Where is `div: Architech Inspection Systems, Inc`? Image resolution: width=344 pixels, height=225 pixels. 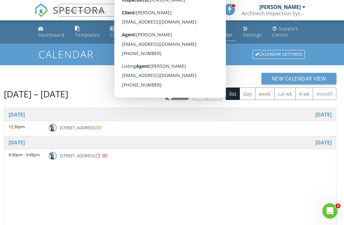
div: Architech Inspection Systems, Inc is located at coordinates (273, 13).